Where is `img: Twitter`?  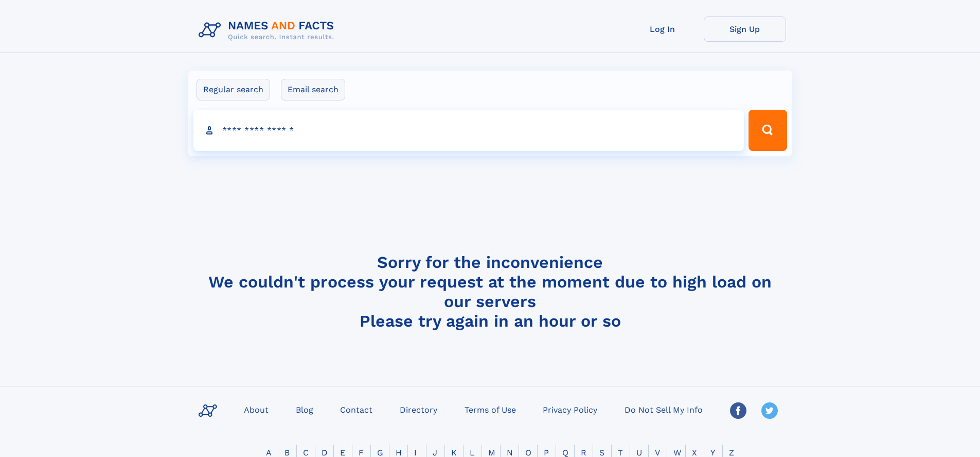 img: Twitter is located at coordinates (770, 411).